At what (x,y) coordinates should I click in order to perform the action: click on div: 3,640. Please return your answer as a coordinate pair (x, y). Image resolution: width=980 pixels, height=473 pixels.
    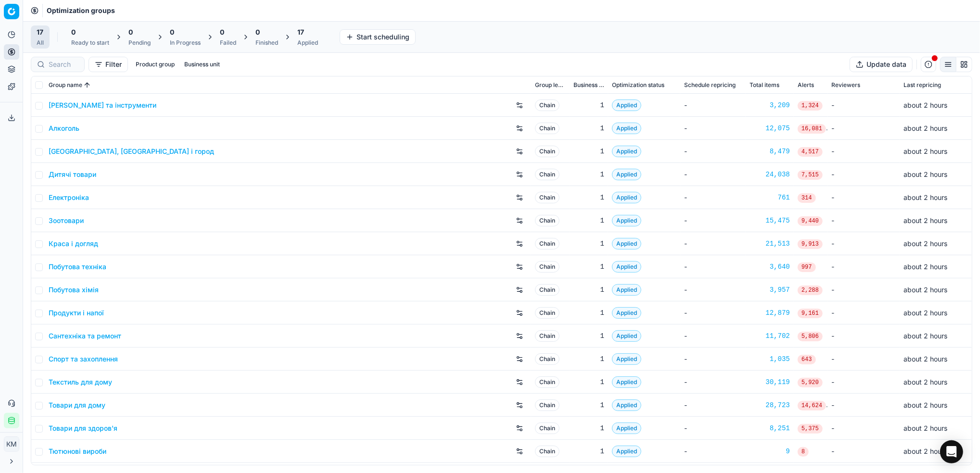
    Looking at the image, I should click on (770, 267).